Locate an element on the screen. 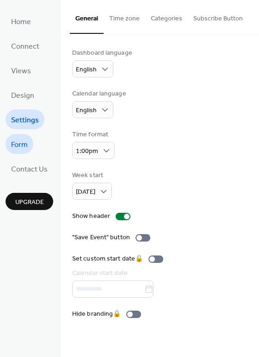  span: Views is located at coordinates (21, 71).